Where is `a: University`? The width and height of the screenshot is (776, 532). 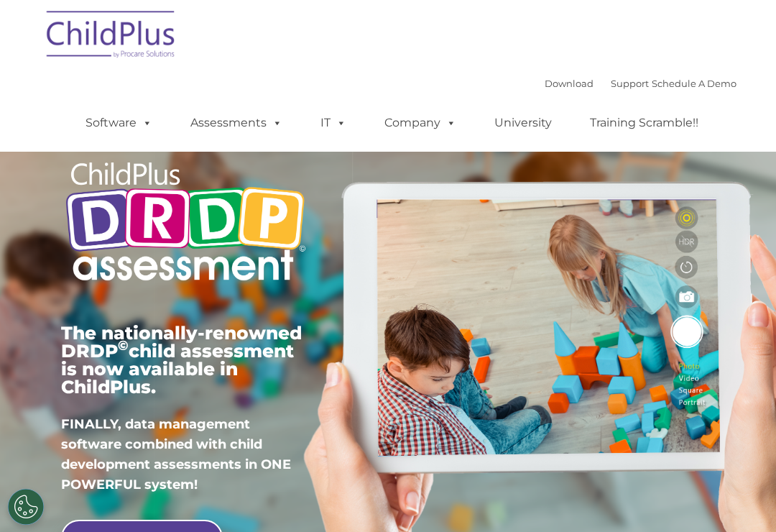 a: University is located at coordinates (523, 123).